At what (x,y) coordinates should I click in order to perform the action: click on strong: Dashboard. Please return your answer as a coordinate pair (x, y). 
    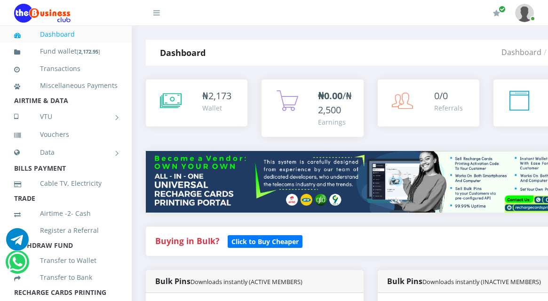
    Looking at the image, I should click on (183, 53).